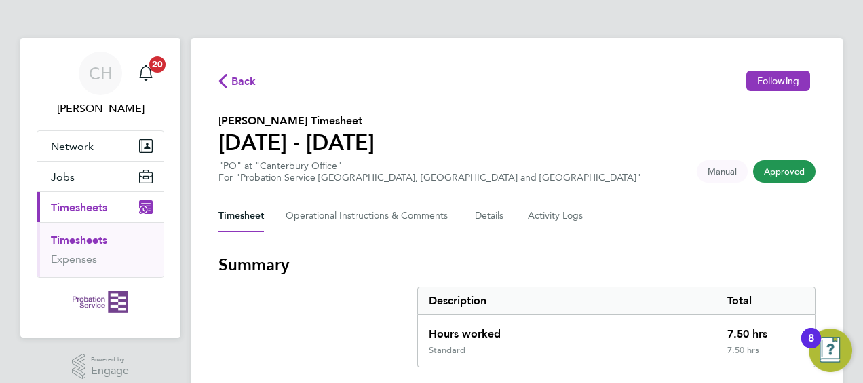 This screenshot has width=863, height=383. What do you see at coordinates (237, 80) in the screenshot?
I see `button: Back` at bounding box center [237, 80].